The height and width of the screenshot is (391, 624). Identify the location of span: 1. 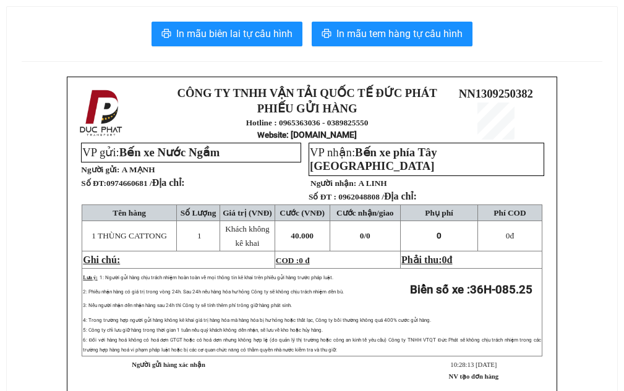
(199, 235).